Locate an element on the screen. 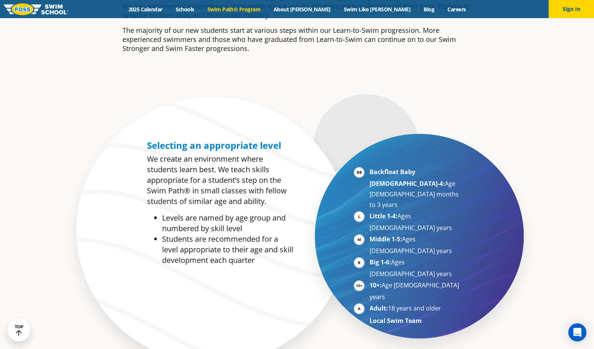 Image resolution: width=594 pixels, height=349 pixels. strong: Big 1-6: is located at coordinates (380, 262).